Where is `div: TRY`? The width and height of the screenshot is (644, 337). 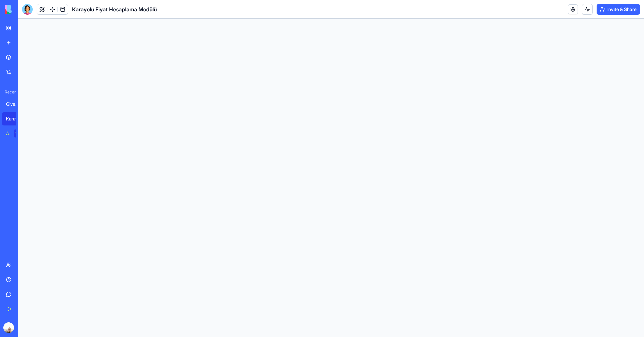 div: TRY is located at coordinates (19, 133).